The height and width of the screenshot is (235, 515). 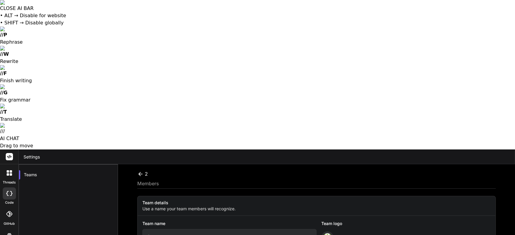 I want to click on label: code, so click(x=9, y=203).